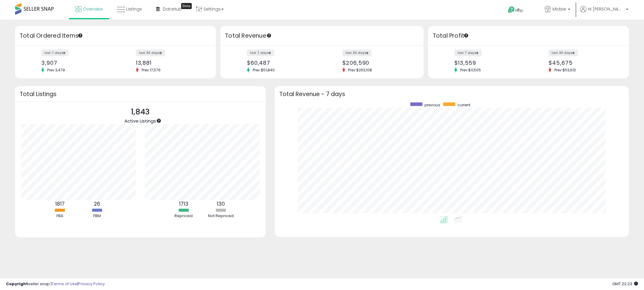  What do you see at coordinates (432, 105) in the screenshot?
I see `span: previous` at bounding box center [432, 105].